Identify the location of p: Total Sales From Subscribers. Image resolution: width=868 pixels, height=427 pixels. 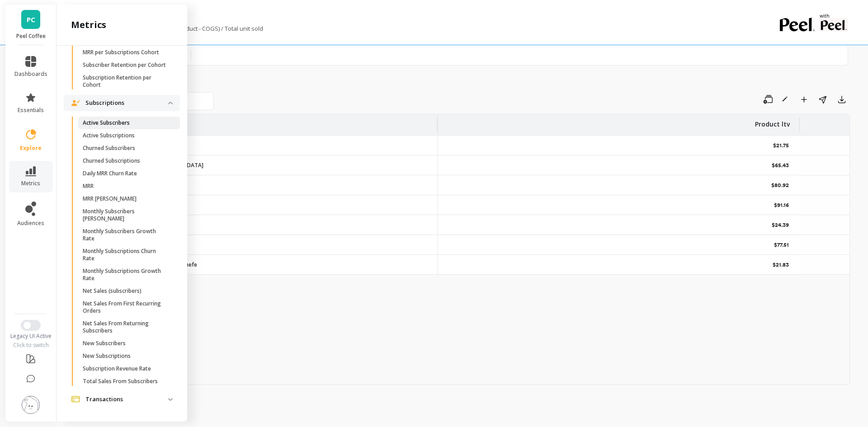
(121, 382).